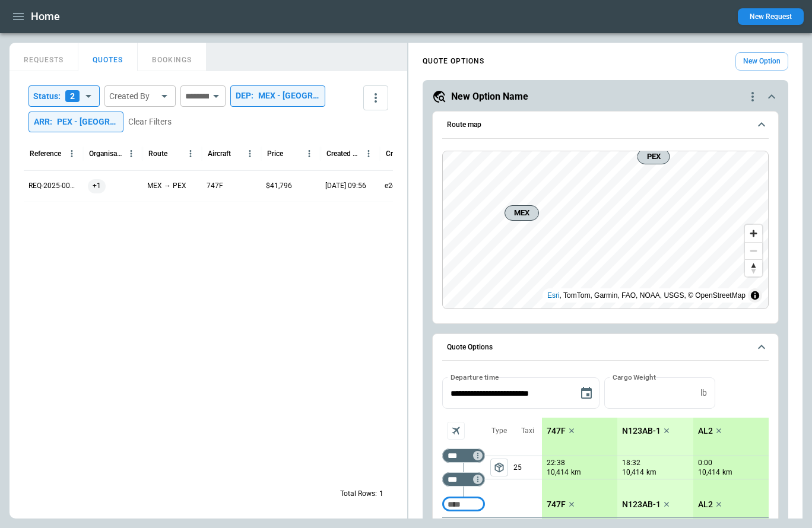  I want to click on div: Aircraft, so click(219, 153).